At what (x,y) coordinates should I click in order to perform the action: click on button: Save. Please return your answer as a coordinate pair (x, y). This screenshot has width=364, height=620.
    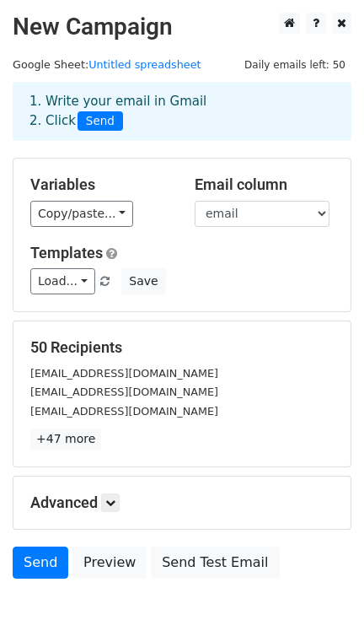
    Looking at the image, I should click on (143, 281).